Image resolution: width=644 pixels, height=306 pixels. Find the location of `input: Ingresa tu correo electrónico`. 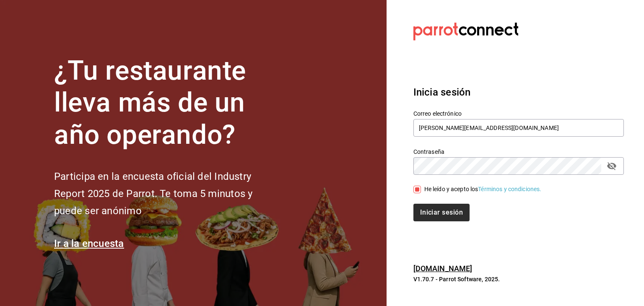

input: Ingresa tu correo electrónico is located at coordinates (518, 128).